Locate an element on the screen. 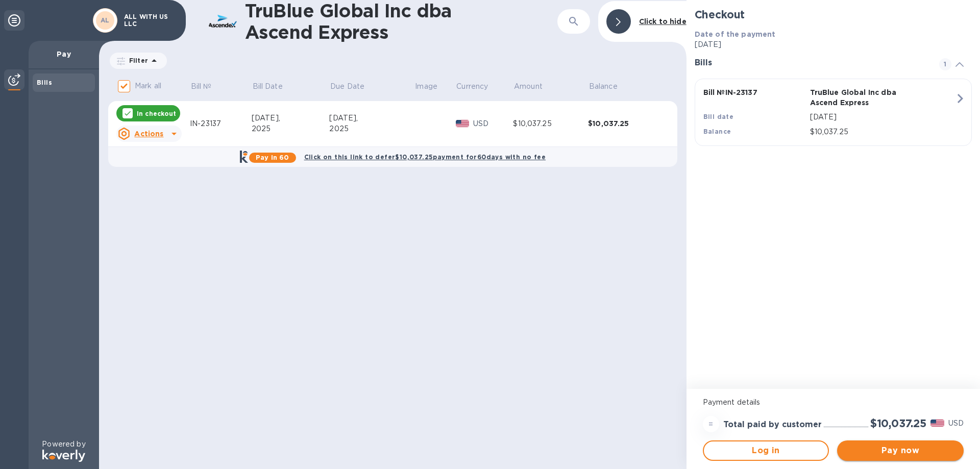  p: In checkout is located at coordinates (156, 114).